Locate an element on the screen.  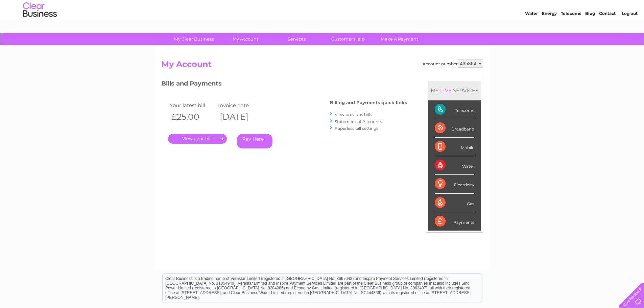
h2: My Account is located at coordinates (322, 66).